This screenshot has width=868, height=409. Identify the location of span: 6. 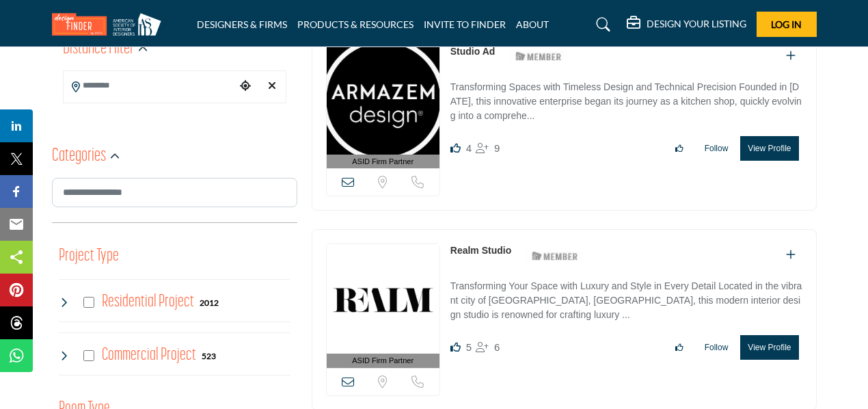
(497, 347).